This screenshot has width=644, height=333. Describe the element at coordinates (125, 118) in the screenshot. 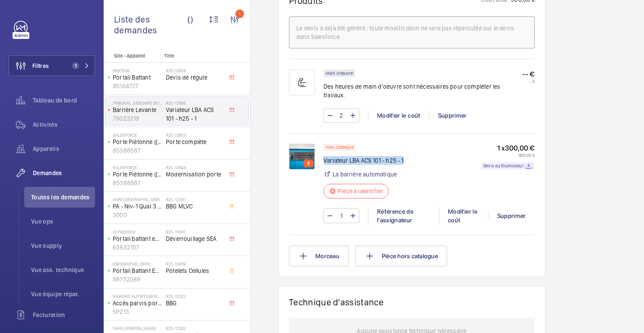

I see `font: 79023219` at that location.